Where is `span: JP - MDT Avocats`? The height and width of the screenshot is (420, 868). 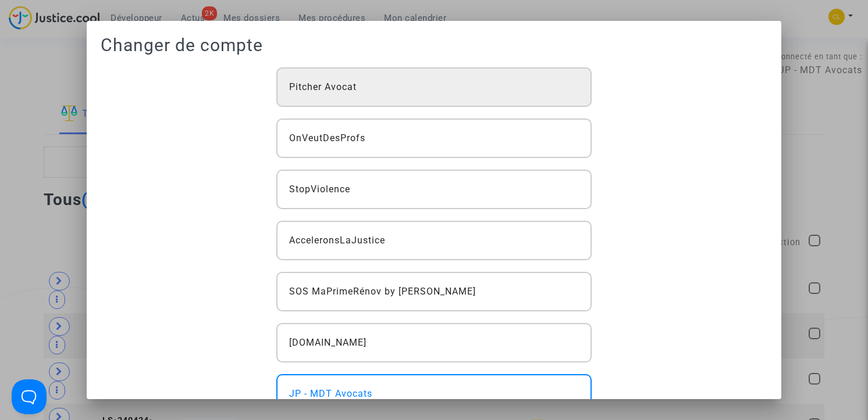
span: JP - MDT Avocats is located at coordinates (330, 394).